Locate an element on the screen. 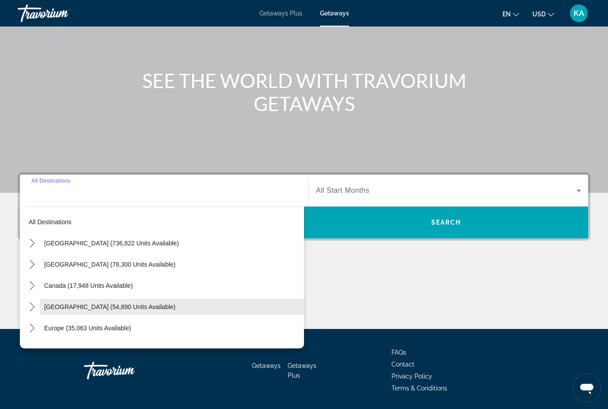 Image resolution: width=608 pixels, height=409 pixels. a: Contact is located at coordinates (403, 364).